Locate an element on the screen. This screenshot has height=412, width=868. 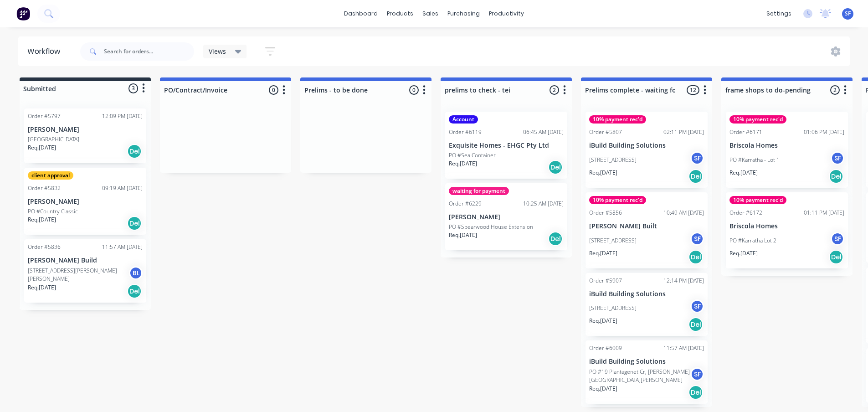
div: products is located at coordinates (400, 14).